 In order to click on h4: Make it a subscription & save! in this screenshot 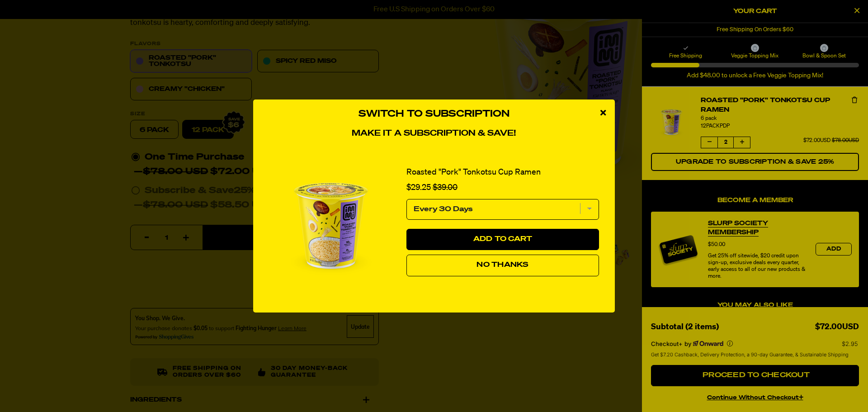, I will do `click(434, 134)`.